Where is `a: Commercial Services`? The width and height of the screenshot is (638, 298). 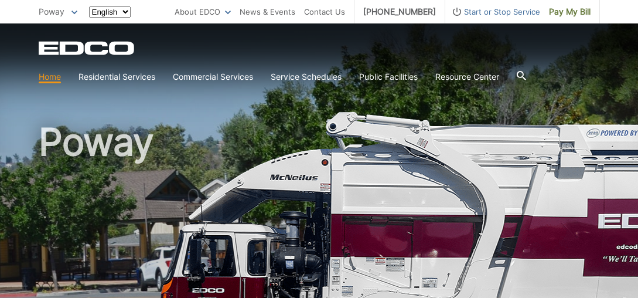 a: Commercial Services is located at coordinates (213, 77).